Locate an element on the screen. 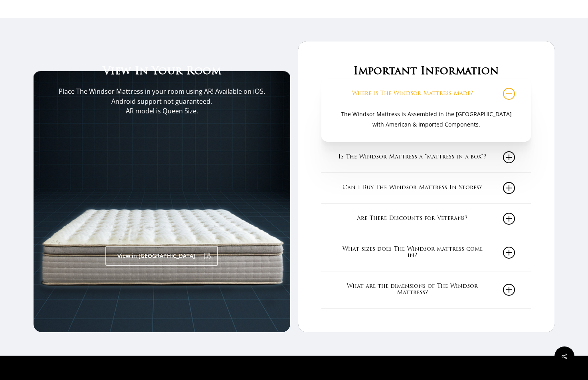  a: Where is The Windsor Mattress Made? is located at coordinates (426, 94).